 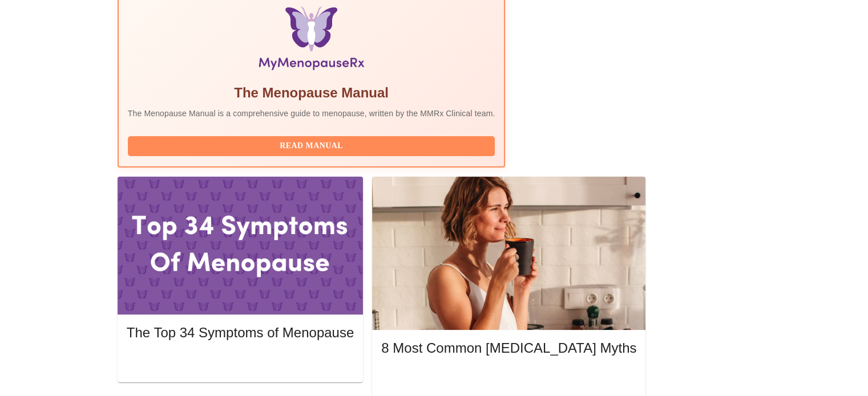 What do you see at coordinates (240, 333) in the screenshot?
I see `h5: The Top 34 Symptoms of Menopause` at bounding box center [240, 333].